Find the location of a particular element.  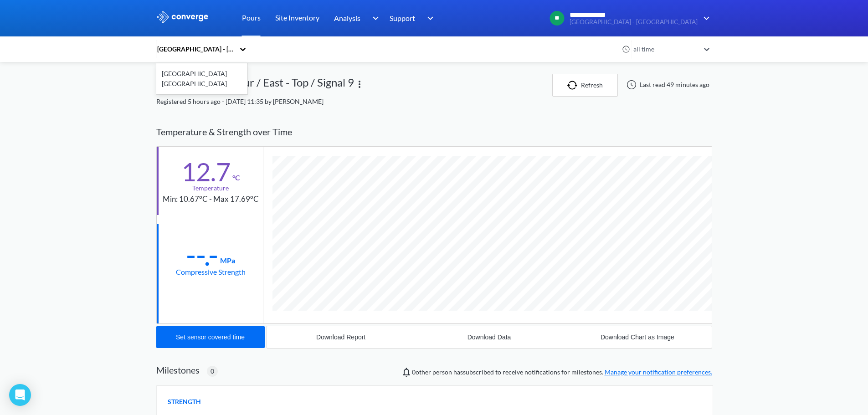

div: Set sensor covered time is located at coordinates (210, 337).